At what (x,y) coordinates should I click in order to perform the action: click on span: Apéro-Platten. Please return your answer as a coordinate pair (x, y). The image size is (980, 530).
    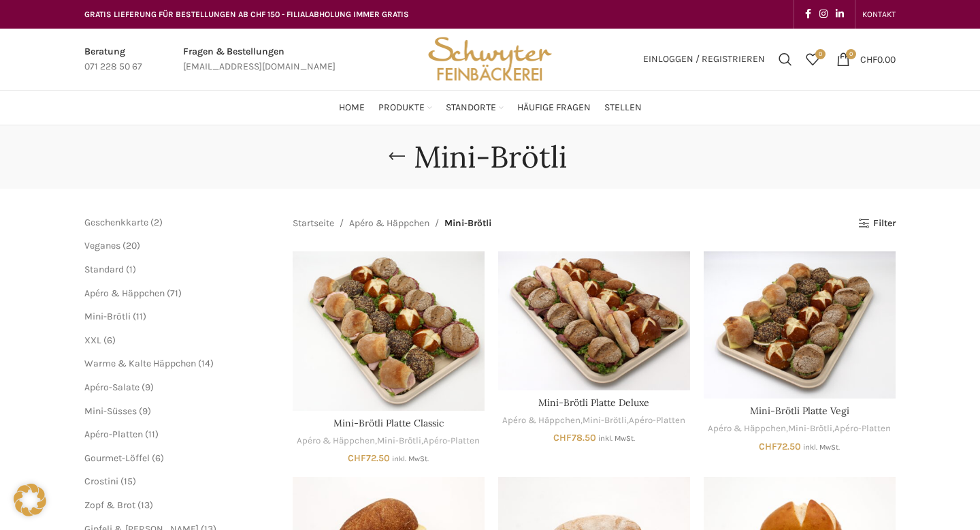
    Looking at the image, I should click on (114, 434).